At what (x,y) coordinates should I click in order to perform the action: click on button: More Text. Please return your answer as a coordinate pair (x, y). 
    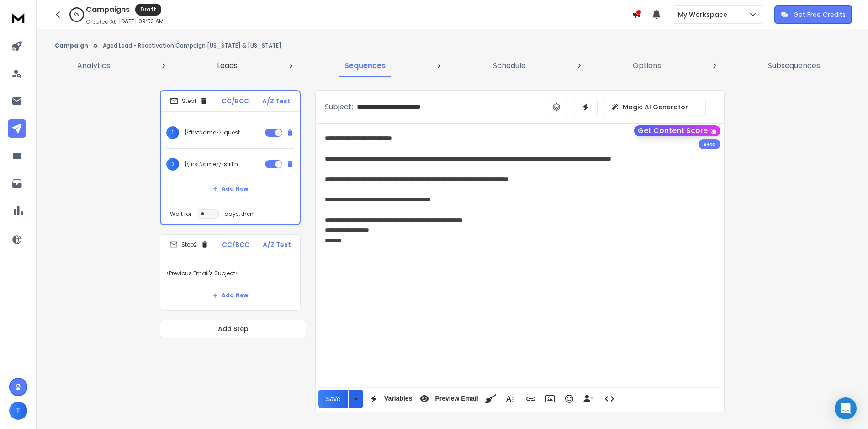
    Looking at the image, I should click on (510, 399).